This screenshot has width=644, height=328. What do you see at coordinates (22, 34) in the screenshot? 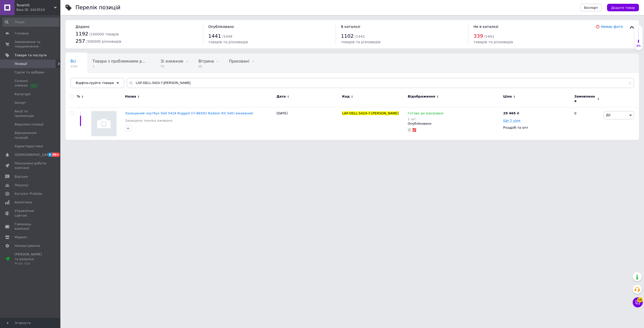
I see `span: Головна` at bounding box center [22, 34].